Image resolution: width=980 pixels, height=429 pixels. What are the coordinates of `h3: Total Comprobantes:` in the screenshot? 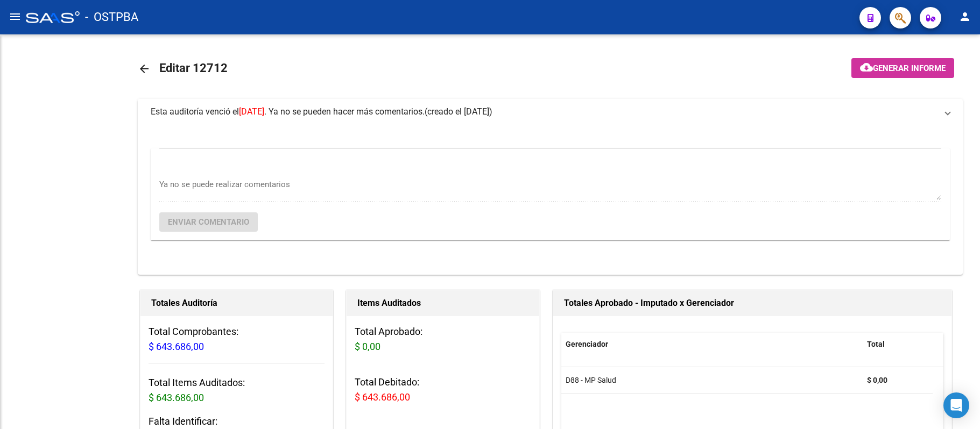 It's located at (236, 339).